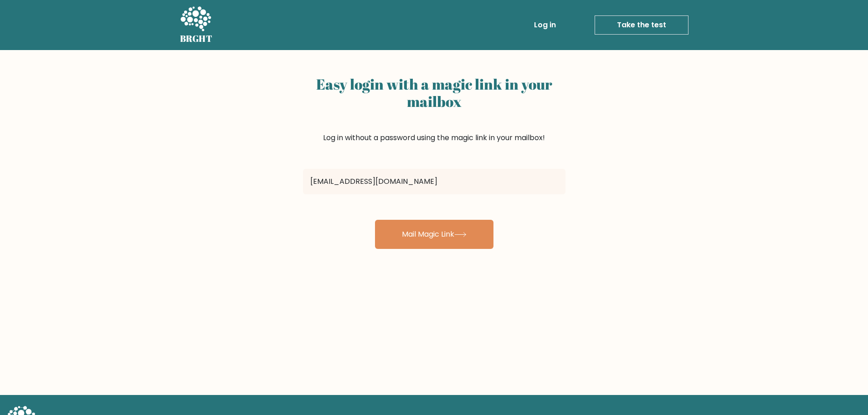 This screenshot has width=868, height=415. I want to click on a: Take the test, so click(641, 25).